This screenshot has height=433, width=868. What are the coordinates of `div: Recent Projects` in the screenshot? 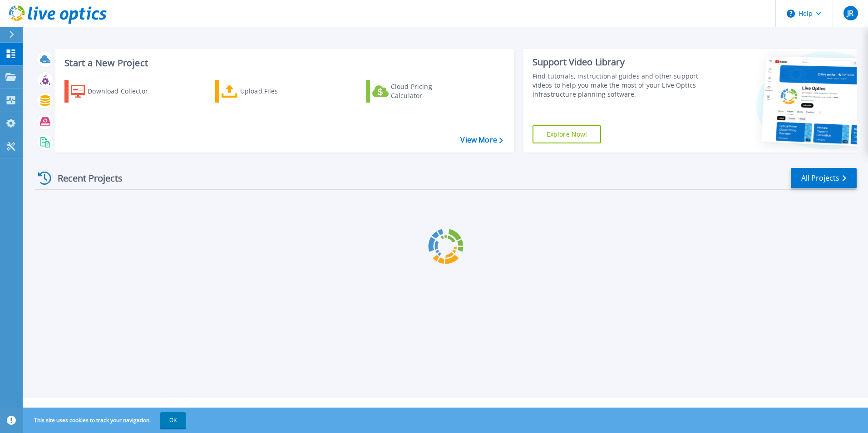 It's located at (85, 178).